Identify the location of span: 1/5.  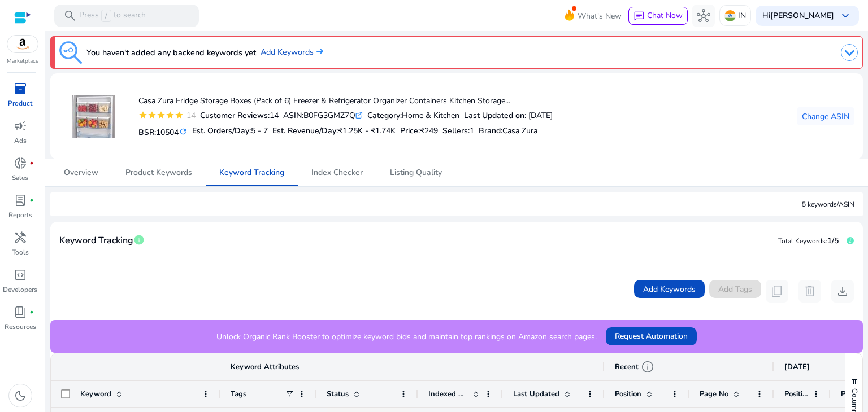
(832, 240).